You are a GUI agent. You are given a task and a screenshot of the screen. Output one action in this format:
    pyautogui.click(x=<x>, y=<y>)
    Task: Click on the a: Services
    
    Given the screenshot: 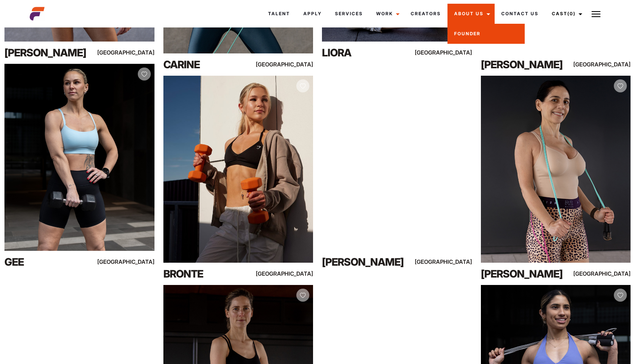 What is the action you would take?
    pyautogui.click(x=348, y=14)
    